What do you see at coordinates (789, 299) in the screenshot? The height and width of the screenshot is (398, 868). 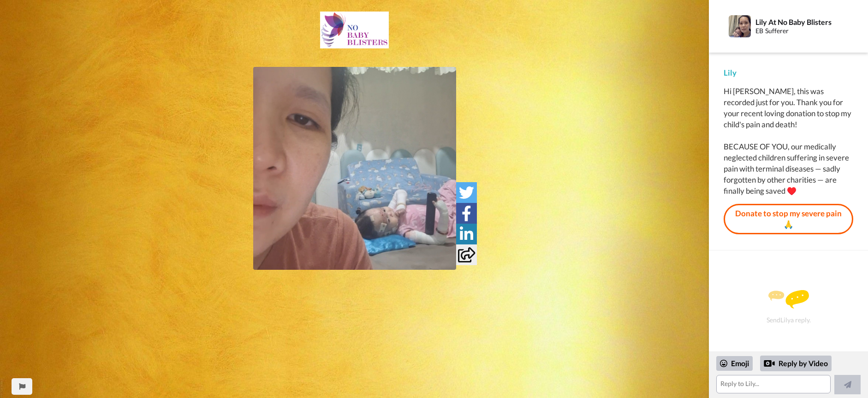 I see `img: message.svg` at bounding box center [789, 299].